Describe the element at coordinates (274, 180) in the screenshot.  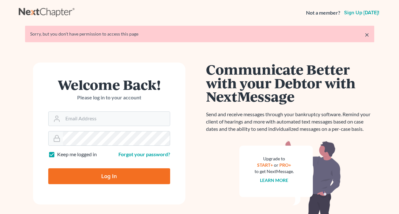
I see `a: Learn more` at that location.